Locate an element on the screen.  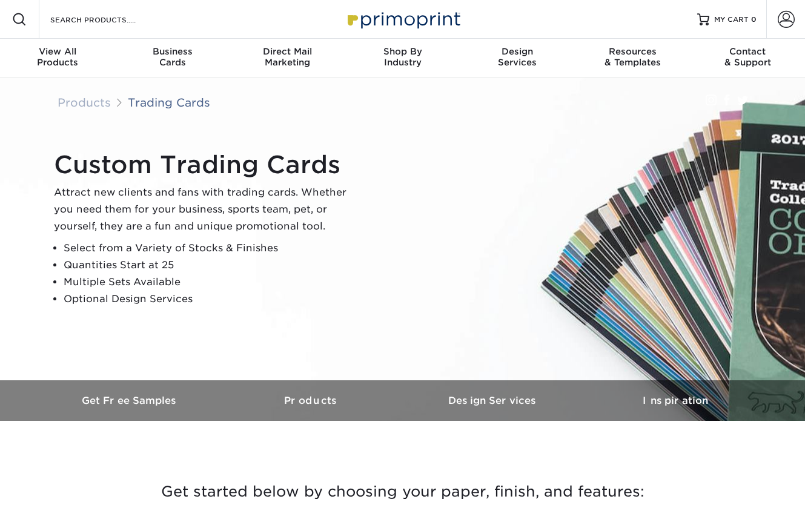
a: Inspiration is located at coordinates (675, 400).